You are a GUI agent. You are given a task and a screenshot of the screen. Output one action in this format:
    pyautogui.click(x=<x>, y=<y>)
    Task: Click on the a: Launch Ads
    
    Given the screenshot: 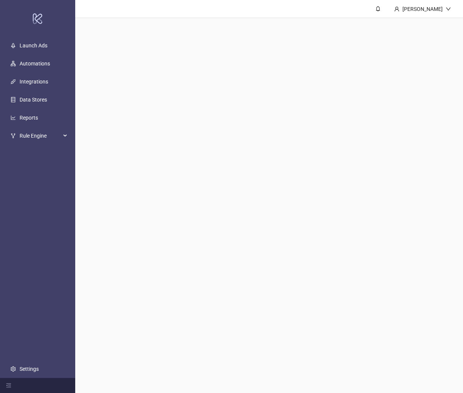 What is the action you would take?
    pyautogui.click(x=33, y=45)
    